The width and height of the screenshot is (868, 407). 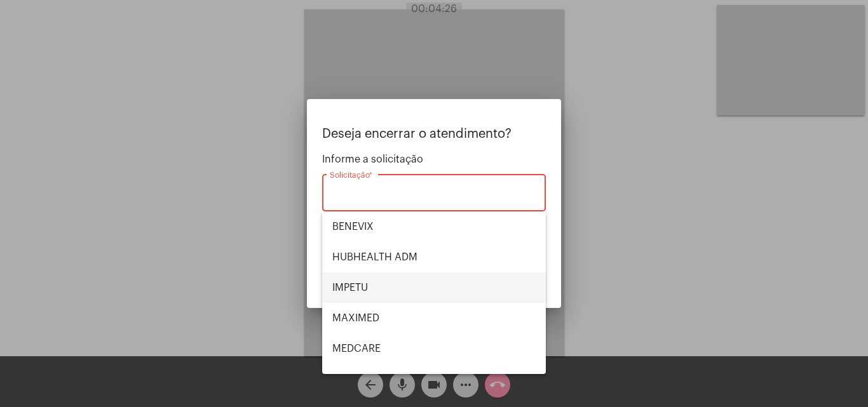 I want to click on p: Deseja encerrar o atendimento?, so click(x=434, y=134).